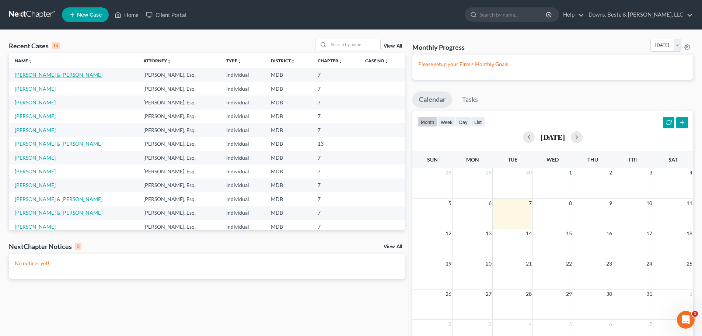 This screenshot has height=336, width=702. What do you see at coordinates (166, 15) in the screenshot?
I see `a: Client Portal` at bounding box center [166, 15].